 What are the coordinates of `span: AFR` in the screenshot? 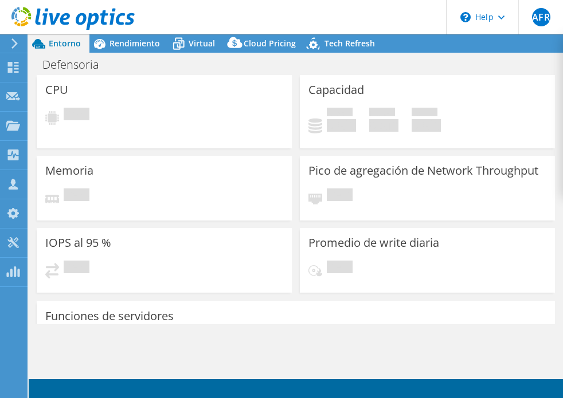 It's located at (541, 17).